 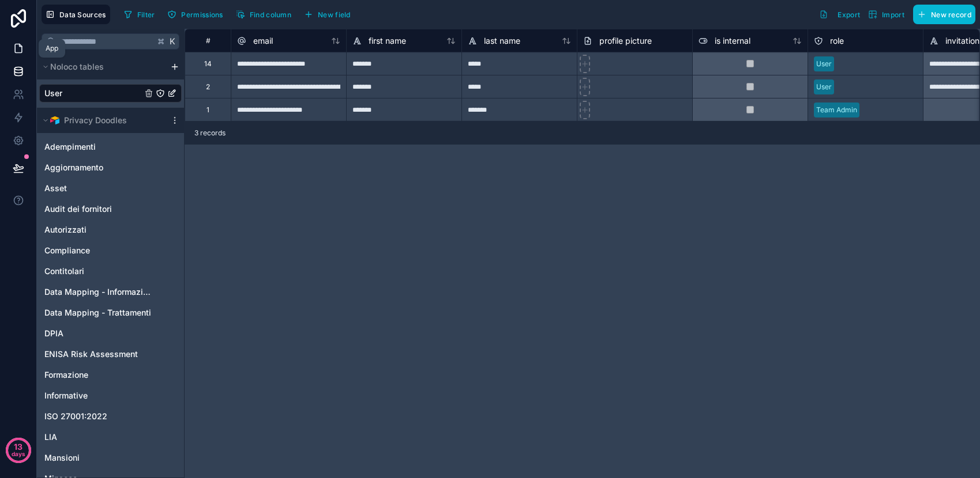 I want to click on div: App, so click(x=52, y=48).